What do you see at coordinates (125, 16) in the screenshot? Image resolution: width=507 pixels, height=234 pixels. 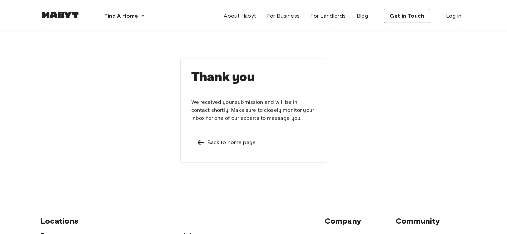 I see `button: Find A Home` at bounding box center [125, 16].